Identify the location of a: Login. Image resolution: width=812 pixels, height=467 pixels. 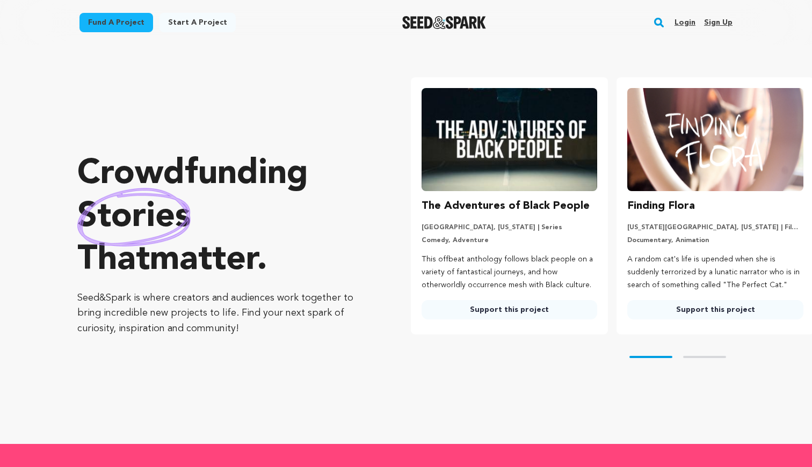
(685, 23).